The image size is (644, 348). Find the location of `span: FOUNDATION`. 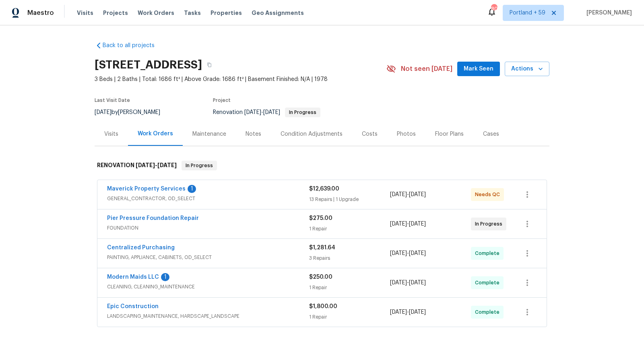

span: FOUNDATION is located at coordinates (208, 228).